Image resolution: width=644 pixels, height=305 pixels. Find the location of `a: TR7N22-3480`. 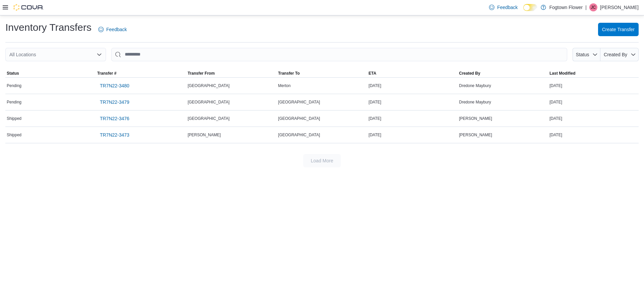

a: TR7N22-3480 is located at coordinates (115, 86).